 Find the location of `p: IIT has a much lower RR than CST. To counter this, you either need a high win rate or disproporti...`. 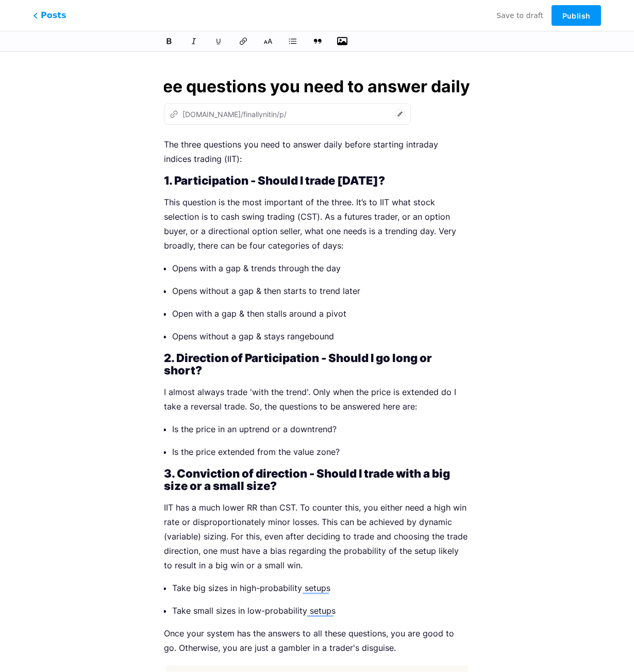

p: IIT has a much lower RR than CST. To counter this, you either need a high win rate or disproporti... is located at coordinates (317, 536).